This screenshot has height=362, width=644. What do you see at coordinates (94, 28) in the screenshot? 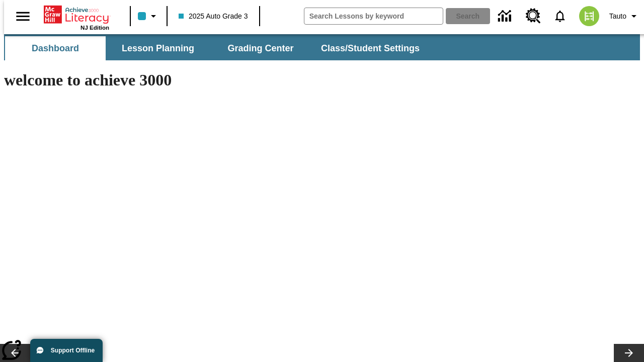
I see `span: NJ Edition` at bounding box center [94, 28].